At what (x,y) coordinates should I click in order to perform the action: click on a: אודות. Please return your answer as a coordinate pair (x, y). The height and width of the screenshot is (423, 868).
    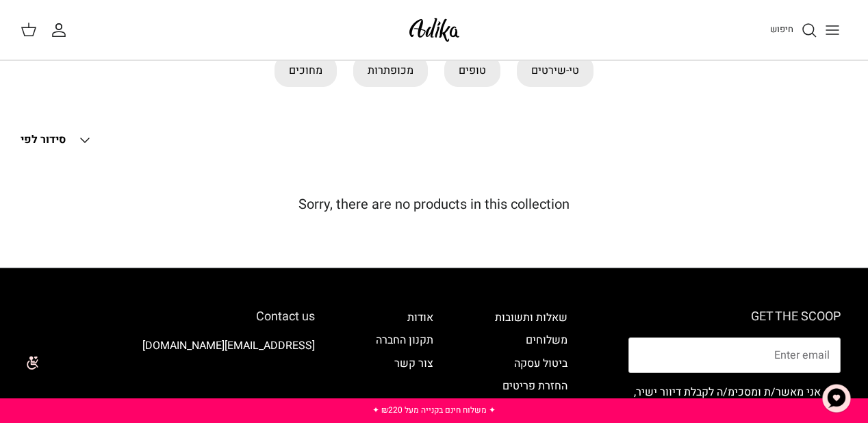
    Looking at the image, I should click on (420, 317).